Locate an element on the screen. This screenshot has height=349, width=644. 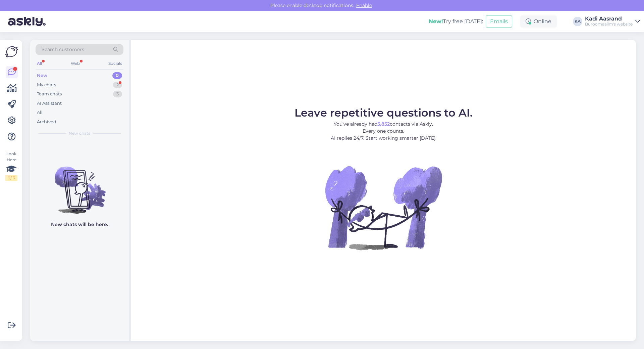
div: Look Here is located at coordinates (11, 166).